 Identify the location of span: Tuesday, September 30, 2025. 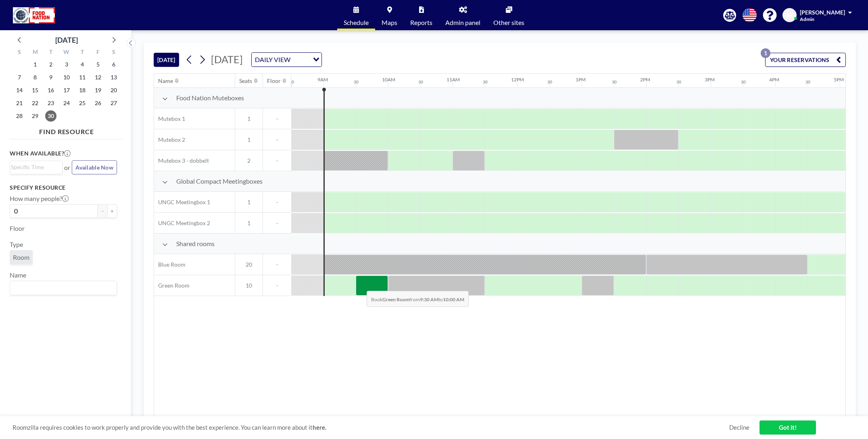
(51, 116).